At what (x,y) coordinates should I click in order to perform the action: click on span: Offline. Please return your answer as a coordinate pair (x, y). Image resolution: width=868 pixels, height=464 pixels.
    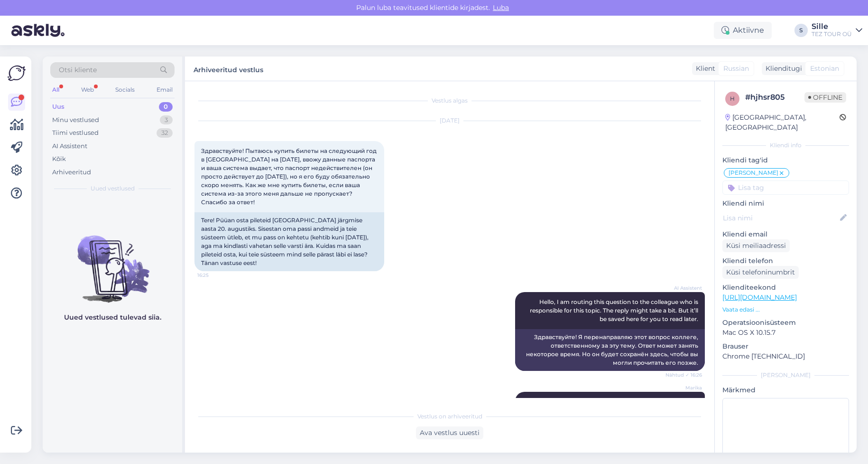
    Looking at the image, I should click on (825, 97).